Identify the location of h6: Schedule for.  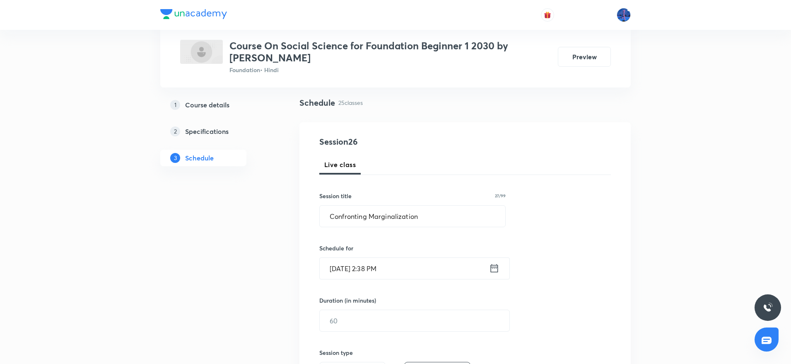
(413, 248).